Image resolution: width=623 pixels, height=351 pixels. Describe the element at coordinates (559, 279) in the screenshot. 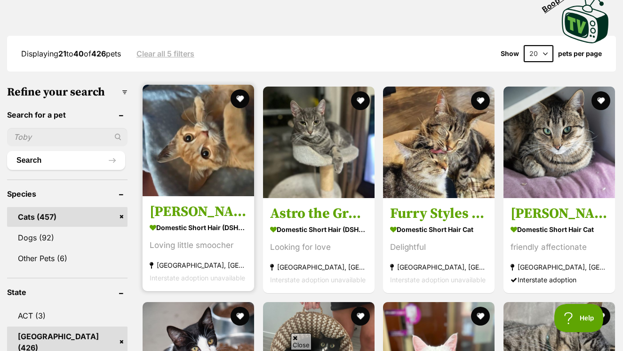

I see `div: Interstate adoption` at that location.